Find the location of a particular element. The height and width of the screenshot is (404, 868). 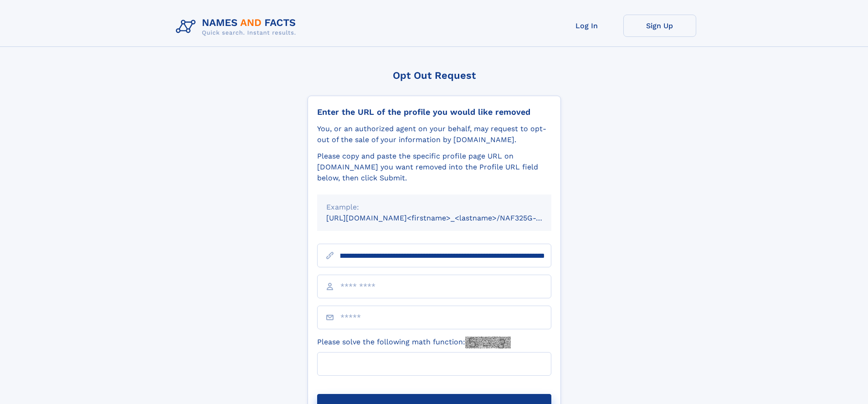

div: Opt Out Request is located at coordinates (435, 75).